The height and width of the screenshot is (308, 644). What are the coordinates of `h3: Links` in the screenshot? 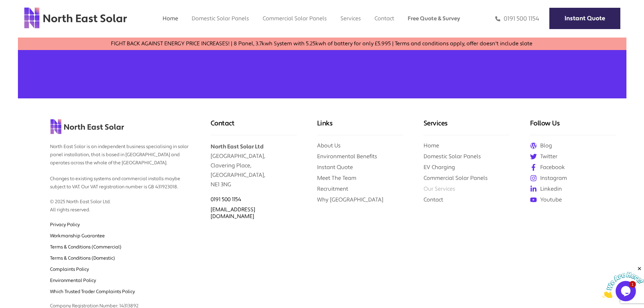 It's located at (360, 127).